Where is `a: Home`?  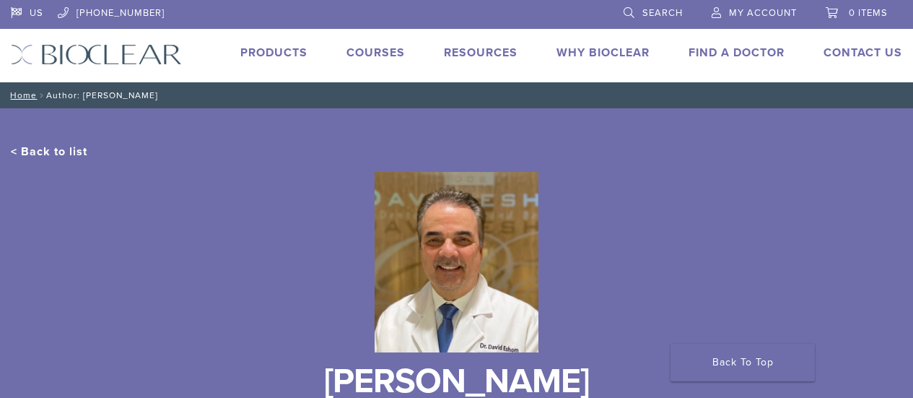 a: Home is located at coordinates (21, 95).